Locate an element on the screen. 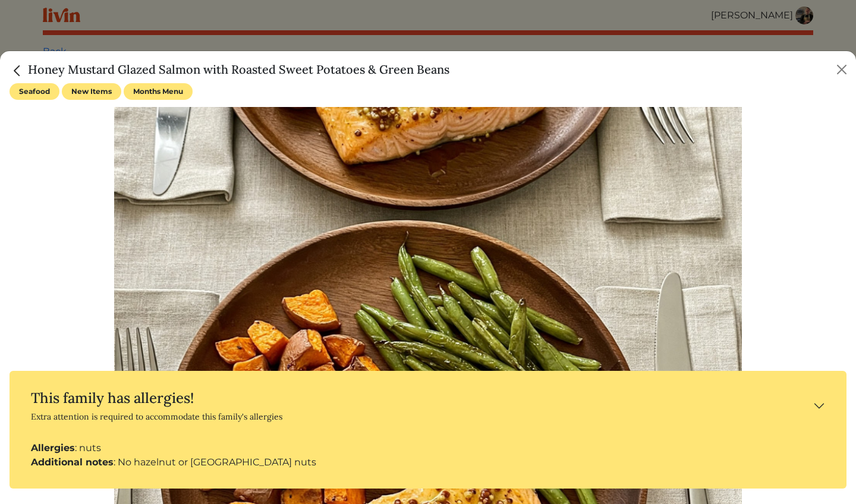  button: Close is located at coordinates (842, 70).